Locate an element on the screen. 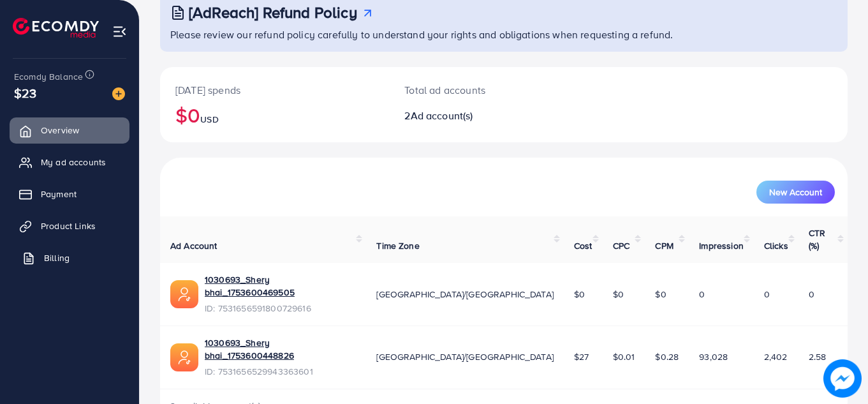  span: ID: 7531656591800729616 is located at coordinates (280, 308).